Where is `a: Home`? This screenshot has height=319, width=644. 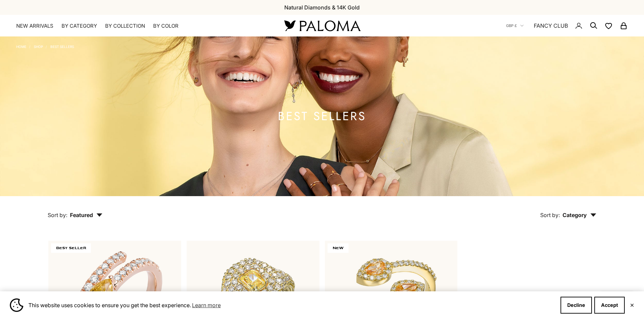 a: Home is located at coordinates (21, 47).